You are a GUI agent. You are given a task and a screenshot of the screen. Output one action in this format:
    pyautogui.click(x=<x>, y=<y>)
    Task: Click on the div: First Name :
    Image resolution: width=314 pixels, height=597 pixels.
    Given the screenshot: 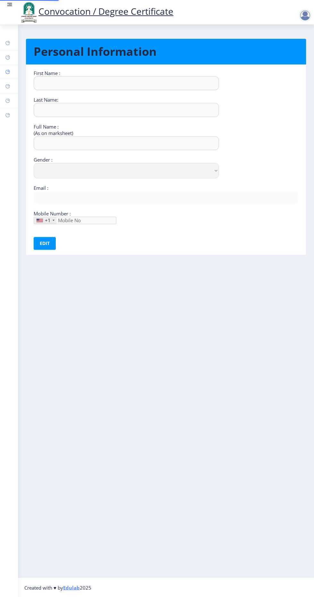 What is the action you would take?
    pyautogui.click(x=166, y=73)
    